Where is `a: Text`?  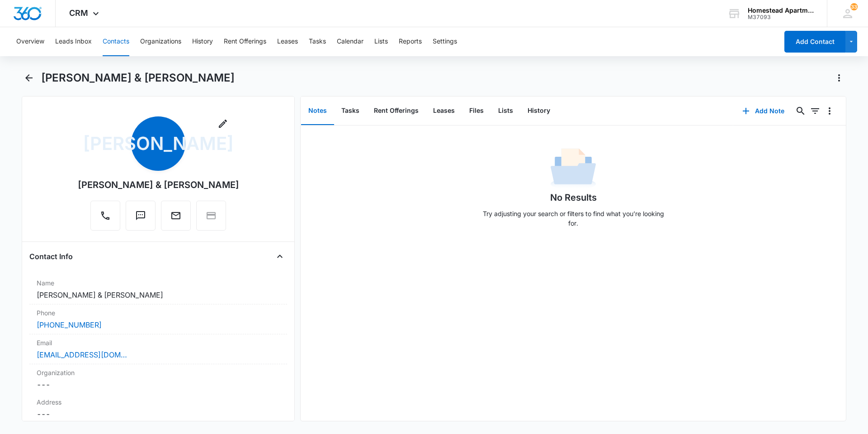 a: Text is located at coordinates (140, 218).